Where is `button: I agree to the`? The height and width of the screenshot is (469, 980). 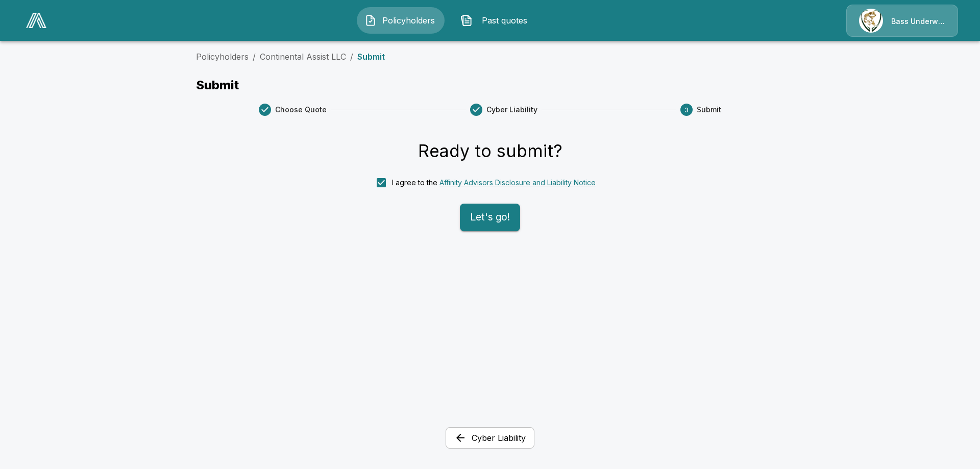
button: I agree to the is located at coordinates (518, 183).